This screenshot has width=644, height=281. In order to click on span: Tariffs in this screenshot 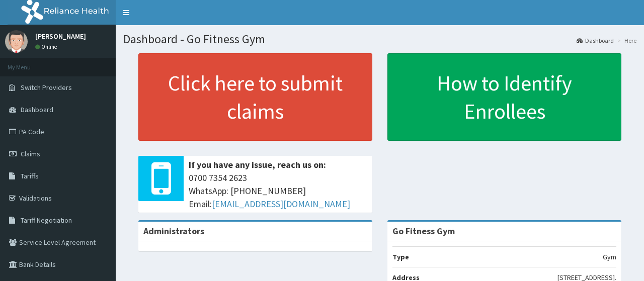, I will do `click(30, 176)`.